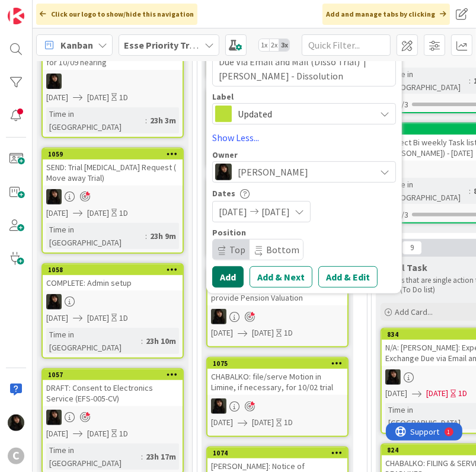 The height and width of the screenshot is (472, 476). What do you see at coordinates (237, 249) in the screenshot?
I see `span: Top` at bounding box center [237, 249].